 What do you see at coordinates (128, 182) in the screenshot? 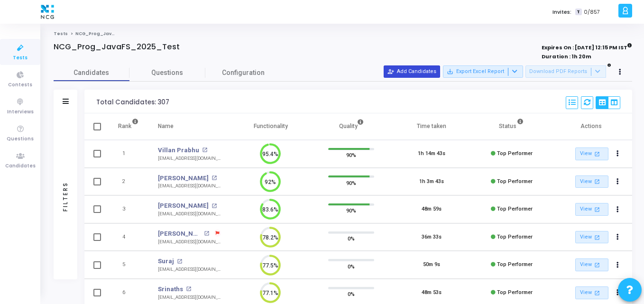
I see `td: 2` at bounding box center [128, 182].